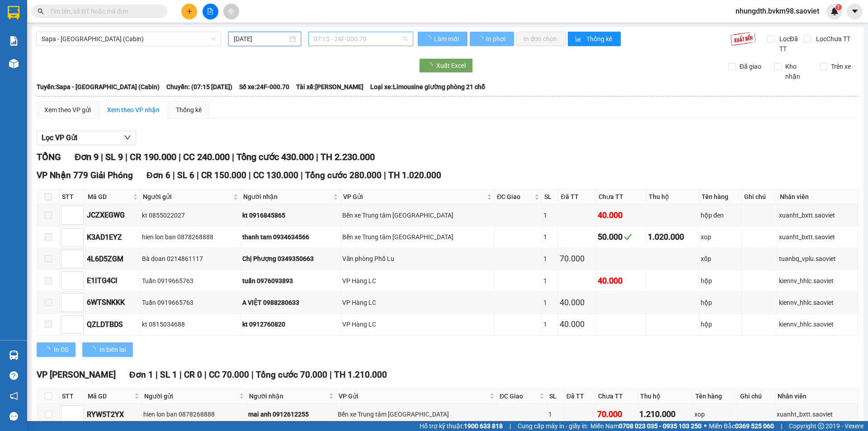  I want to click on button: In đơn chọn, so click(541, 39).